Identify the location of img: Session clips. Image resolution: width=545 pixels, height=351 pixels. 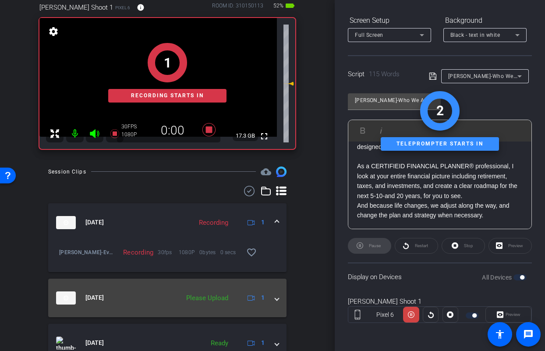
(281, 172).